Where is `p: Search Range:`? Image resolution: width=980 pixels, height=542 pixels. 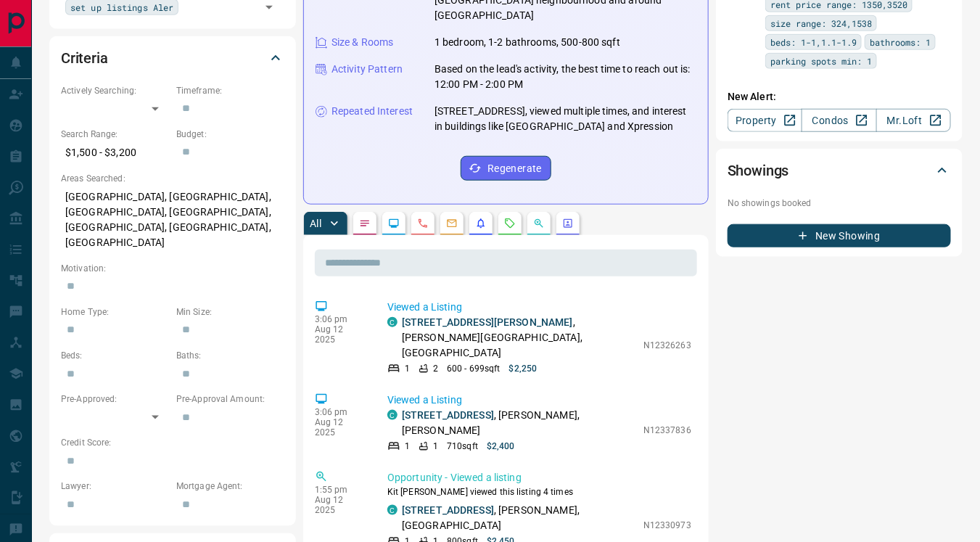
p: Search Range: is located at coordinates (114, 134).